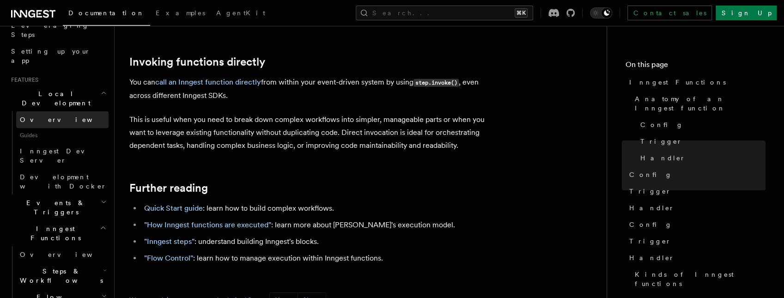 The image size is (784, 298). I want to click on a: Inngest Dev Server, so click(62, 156).